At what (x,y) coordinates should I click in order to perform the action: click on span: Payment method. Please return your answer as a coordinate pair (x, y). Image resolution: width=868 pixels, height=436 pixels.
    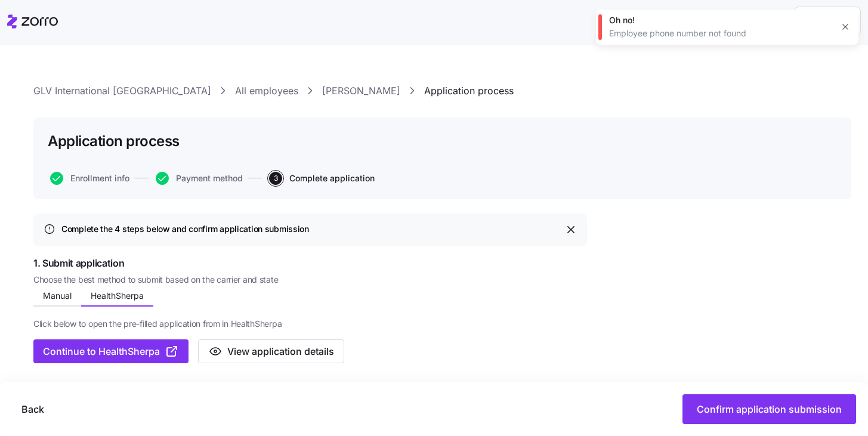
    Looking at the image, I should click on (209, 178).